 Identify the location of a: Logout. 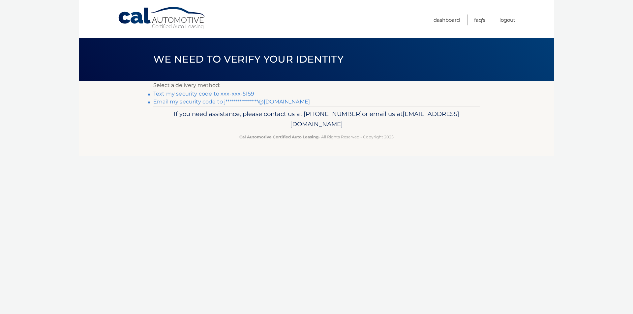
(508, 20).